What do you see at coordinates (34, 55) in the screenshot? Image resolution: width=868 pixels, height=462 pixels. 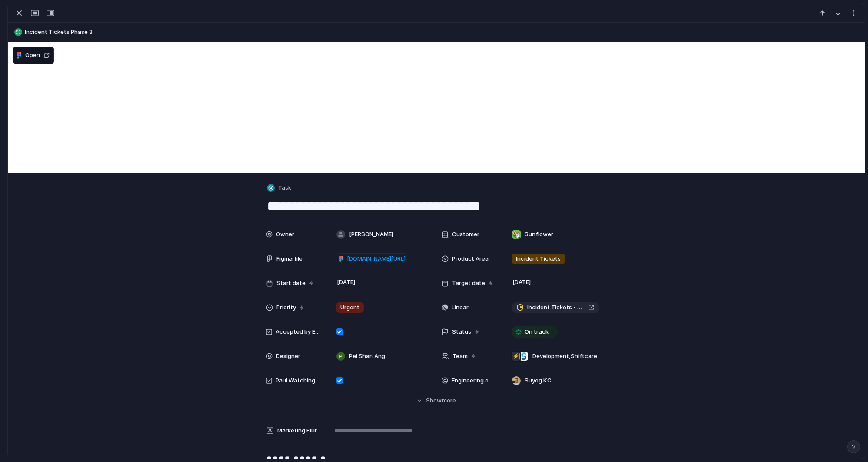 I see `button: Open` at bounding box center [34, 55].